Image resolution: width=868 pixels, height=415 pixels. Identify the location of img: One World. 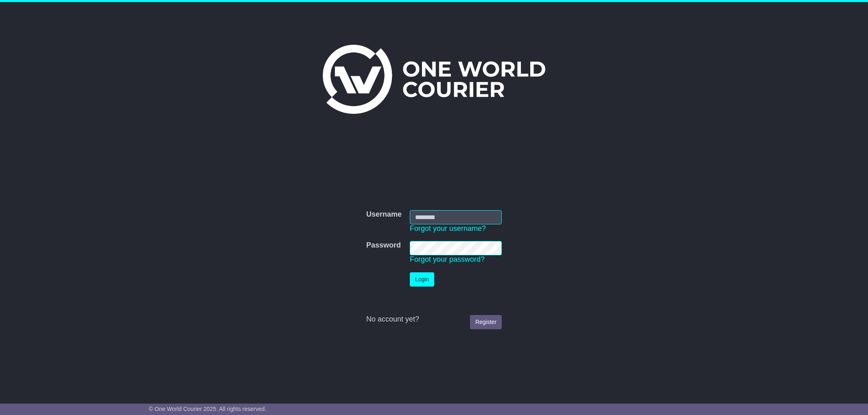
(434, 79).